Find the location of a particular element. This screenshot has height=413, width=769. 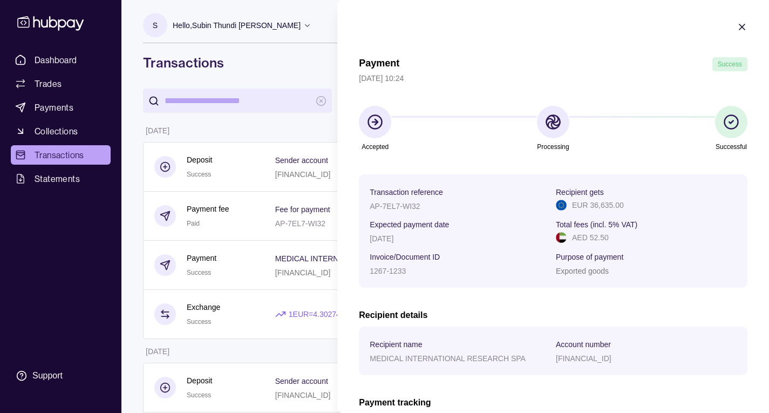

p: Recipient gets is located at coordinates (579, 192).